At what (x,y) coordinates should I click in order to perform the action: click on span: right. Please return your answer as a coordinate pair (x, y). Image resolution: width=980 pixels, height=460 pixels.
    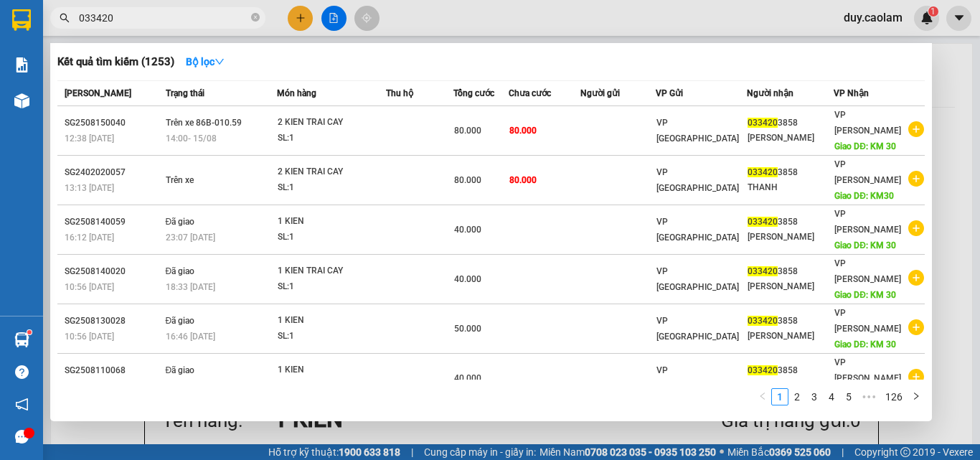
    Looking at the image, I should click on (916, 396).